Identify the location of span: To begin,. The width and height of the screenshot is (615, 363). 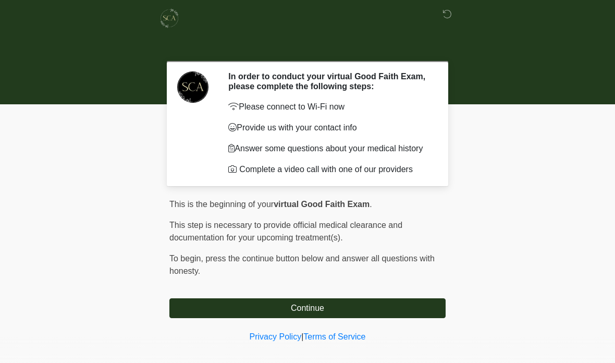
(187, 258).